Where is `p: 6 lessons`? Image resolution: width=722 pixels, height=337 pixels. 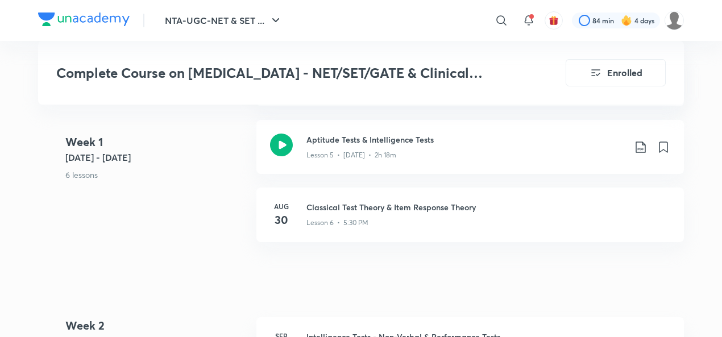
p: 6 lessons is located at coordinates (156, 175).